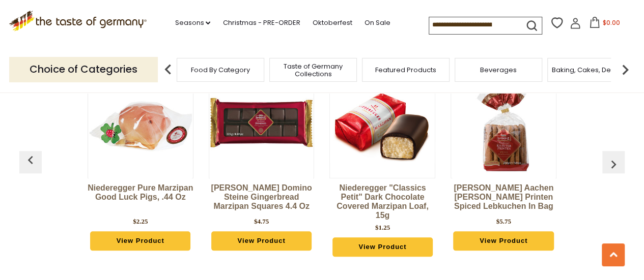 This screenshot has width=644, height=280. I want to click on span: Featured Products, so click(406, 69).